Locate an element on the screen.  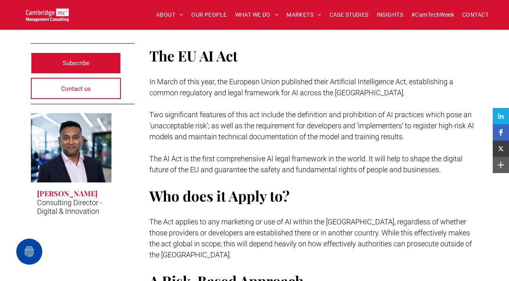
a: Your Business Transformed | Cambridge Management Consulting is located at coordinates (47, 13).